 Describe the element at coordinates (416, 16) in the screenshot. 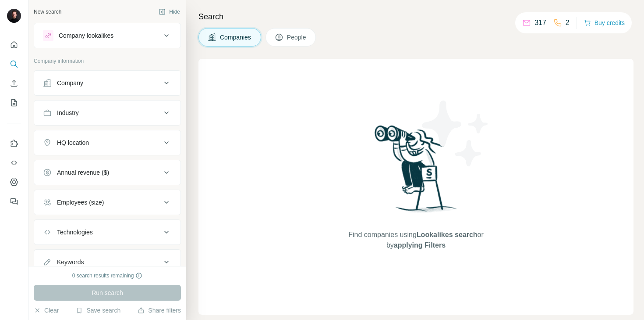

I see `h4: Search` at that location.